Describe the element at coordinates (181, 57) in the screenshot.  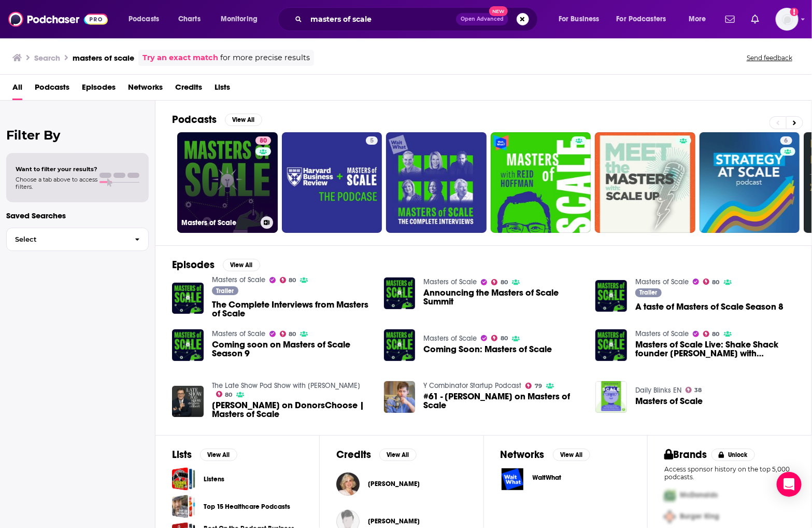
I see `a: Try an exact match` at that location.